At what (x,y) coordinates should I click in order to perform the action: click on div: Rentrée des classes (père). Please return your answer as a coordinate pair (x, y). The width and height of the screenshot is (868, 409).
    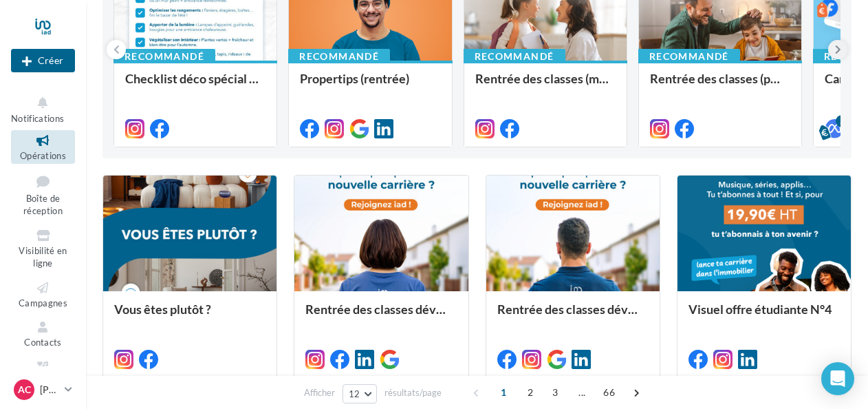
    Looking at the image, I should click on (720, 85).